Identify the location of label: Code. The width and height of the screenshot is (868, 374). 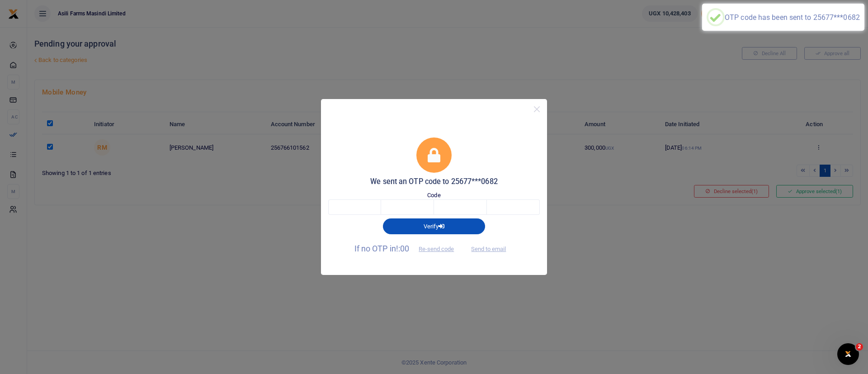
(434, 195).